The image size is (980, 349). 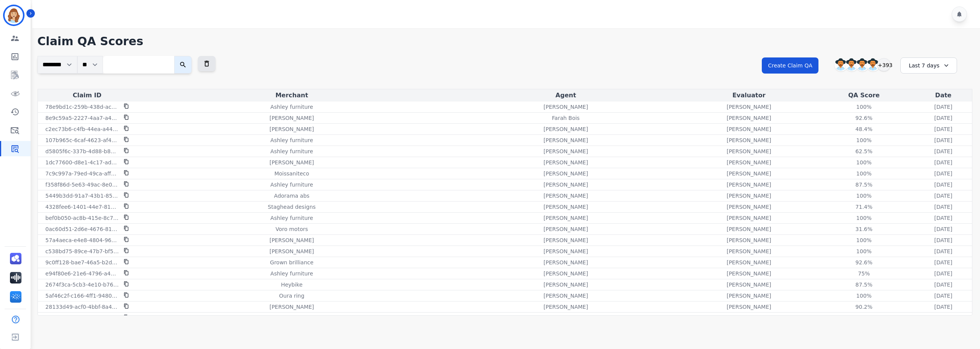 I want to click on div: 50%, so click(x=864, y=317).